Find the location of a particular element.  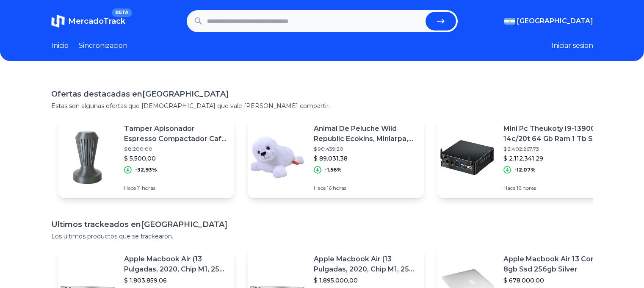

p: $ 678.000,00 is located at coordinates (555, 281).